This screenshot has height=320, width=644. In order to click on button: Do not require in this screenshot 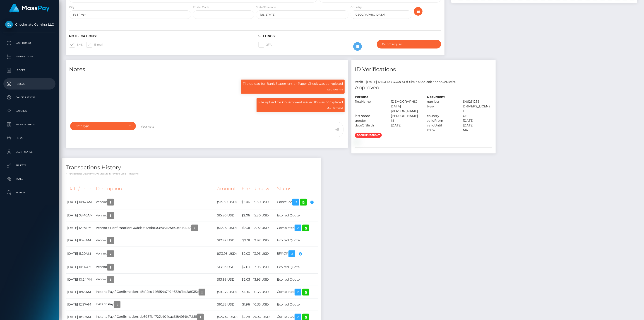, I will do `click(409, 44)`.